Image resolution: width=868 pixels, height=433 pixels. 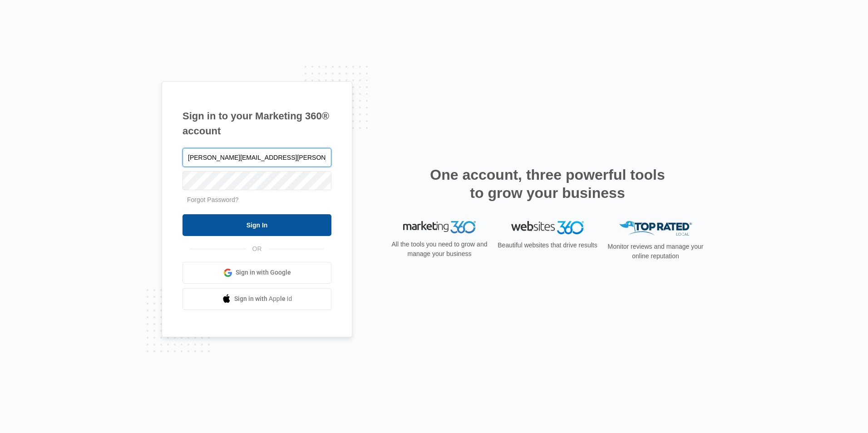 What do you see at coordinates (257, 158) in the screenshot?
I see `input: Email` at bounding box center [257, 158].